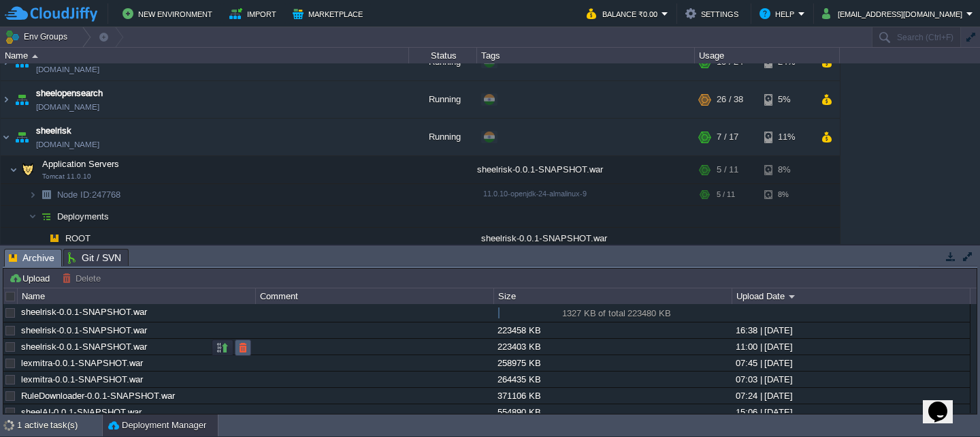 This screenshot has width=980, height=437. I want to click on button: Env Groups, so click(38, 36).